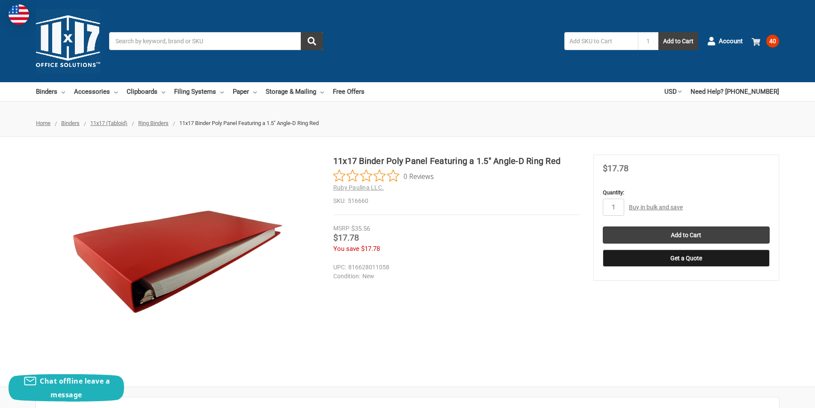 This screenshot has width=815, height=408. What do you see at coordinates (70, 123) in the screenshot?
I see `span: Binders` at bounding box center [70, 123].